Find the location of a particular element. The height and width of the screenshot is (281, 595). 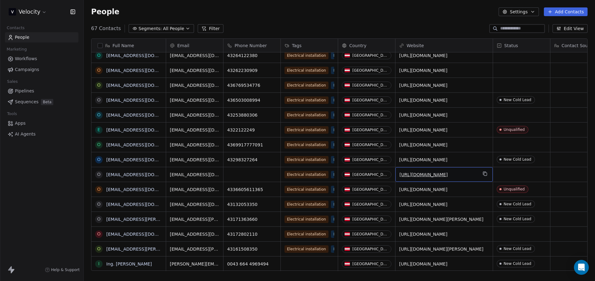

span: 4322122249 is located at coordinates (252, 130).